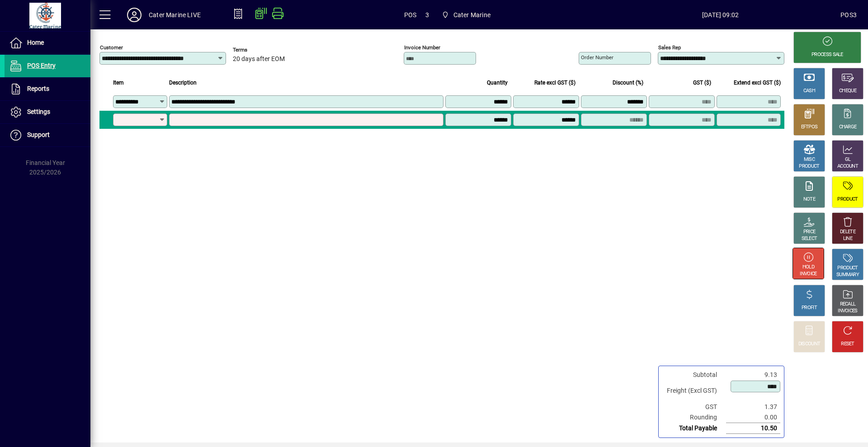 Image resolution: width=868 pixels, height=447 pixels. Describe the element at coordinates (112, 48) in the screenshot. I see `mat-label: Customer` at that location.